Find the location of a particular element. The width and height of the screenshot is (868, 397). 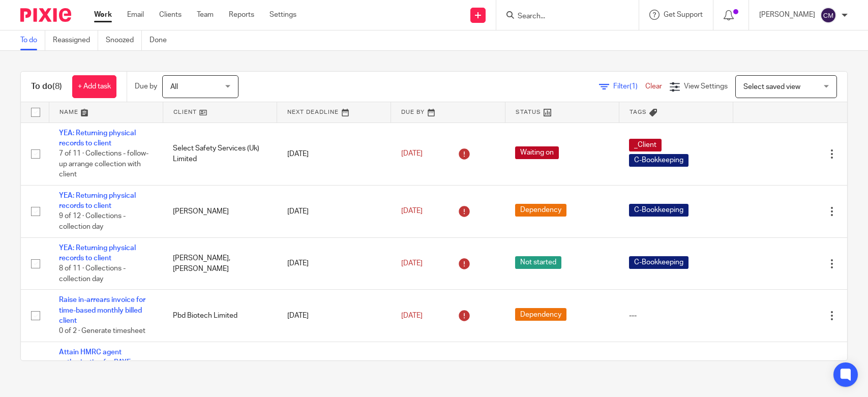

td: Select Safety Services (Uk) Limited is located at coordinates (219, 154).